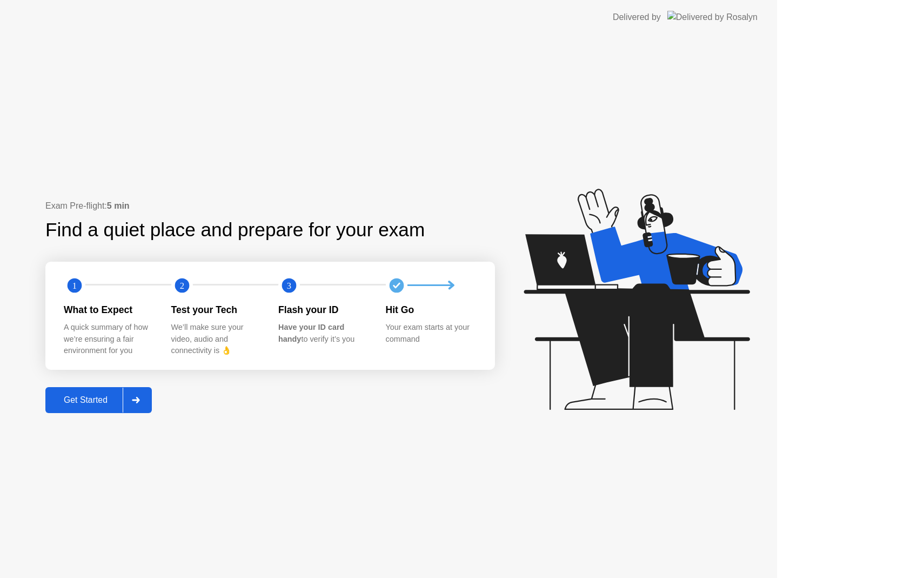  Describe the element at coordinates (182, 285) in the screenshot. I see `text: 2` at that location.